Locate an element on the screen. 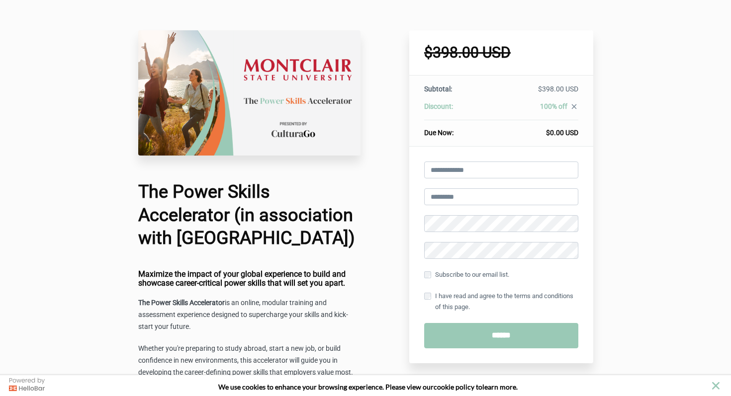 Image resolution: width=731 pixels, height=396 pixels. p: Whether you're preparing to study abroad, start a new job, or build confidence in new environment... is located at coordinates (250, 361).